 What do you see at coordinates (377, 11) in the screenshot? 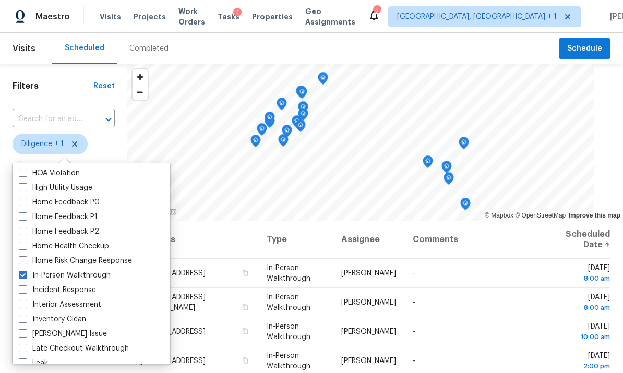
I see `div: 2` at bounding box center [377, 11].